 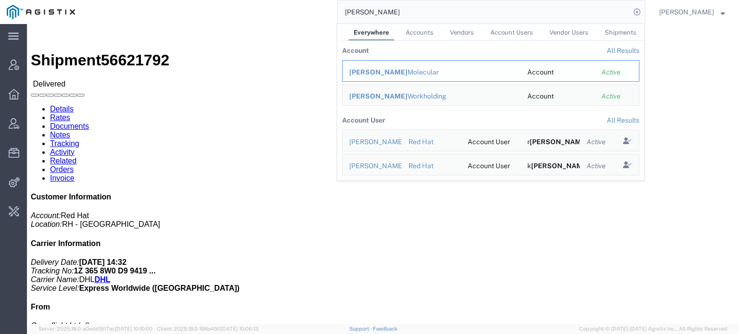 What do you see at coordinates (207, 329) in the screenshot?
I see `span: Client: 2025.18.0-198a450` at bounding box center [207, 329].